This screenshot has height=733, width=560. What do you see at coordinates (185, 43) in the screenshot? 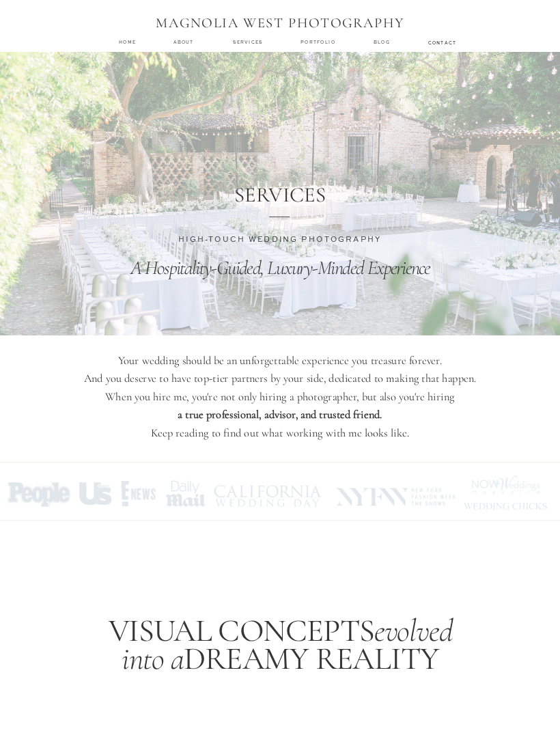
I see `a: about` at bounding box center [185, 43].